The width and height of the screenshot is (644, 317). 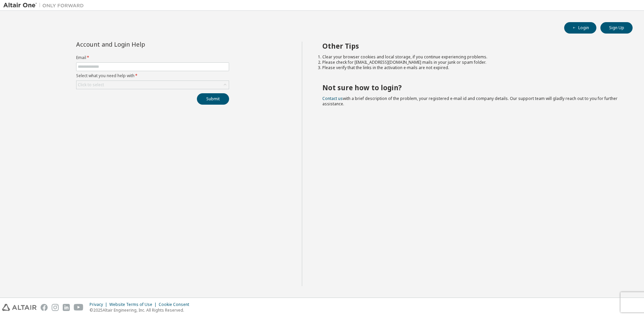 I want to click on li: Clear your browser cookies and local storage, if you continue experiencing problems., so click(x=472, y=57).